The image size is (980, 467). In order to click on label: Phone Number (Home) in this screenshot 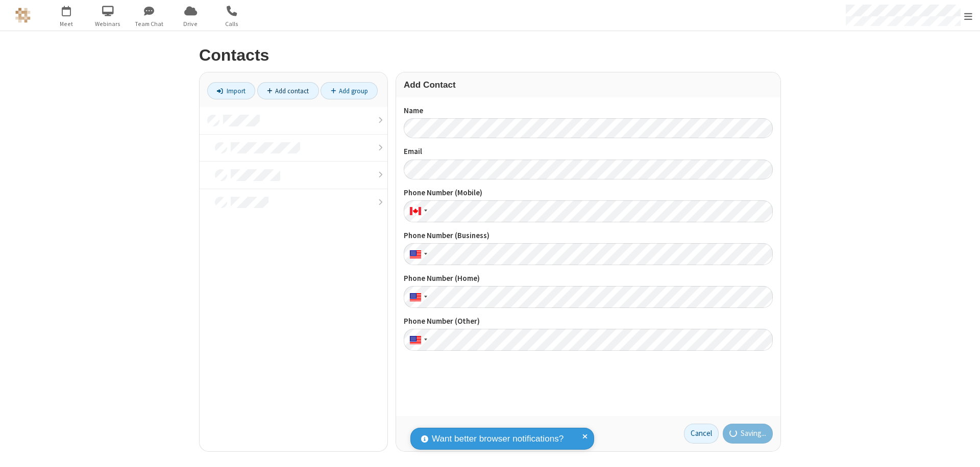, I will do `click(588, 278)`.